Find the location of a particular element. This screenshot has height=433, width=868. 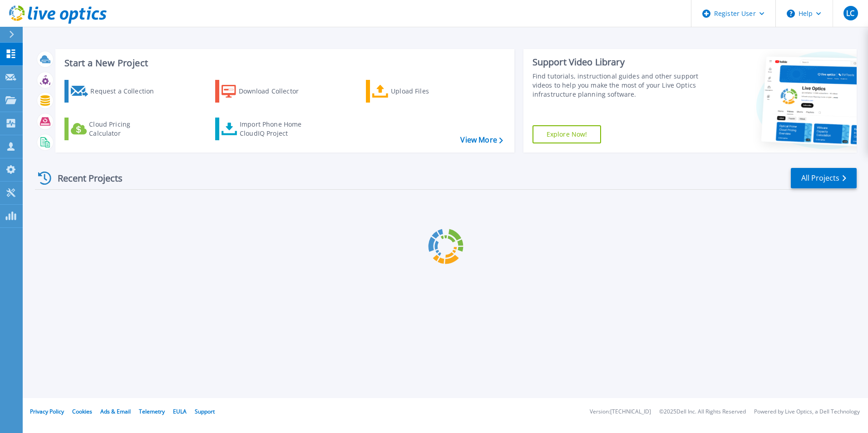

span: LC is located at coordinates (850, 13).